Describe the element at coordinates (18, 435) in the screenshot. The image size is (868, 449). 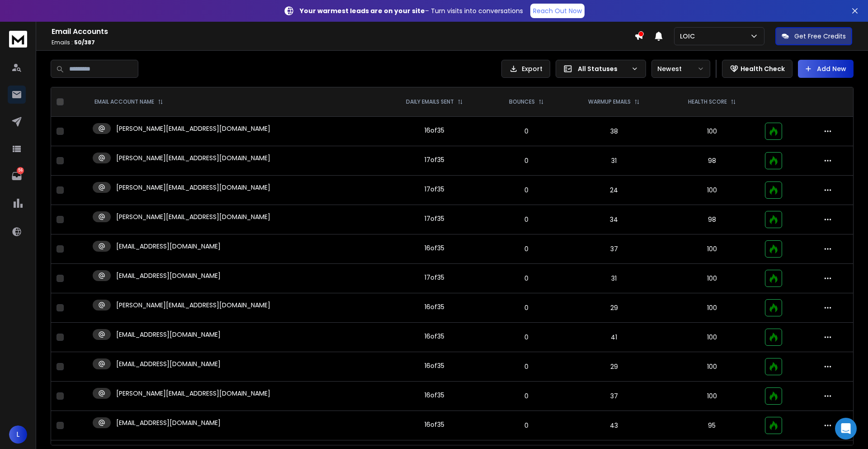
I see `span: L` at that location.